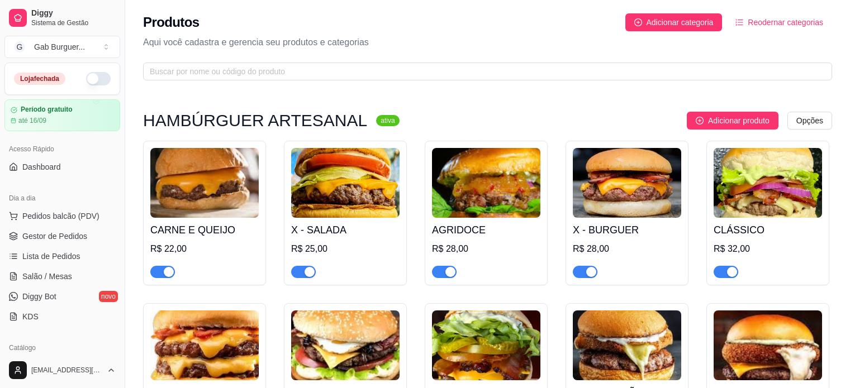  Describe the element at coordinates (738, 121) in the screenshot. I see `span: Adicionar produto` at that location.